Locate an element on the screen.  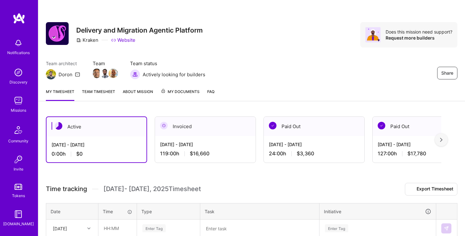
a: Team timesheet is located at coordinates (98, 95).